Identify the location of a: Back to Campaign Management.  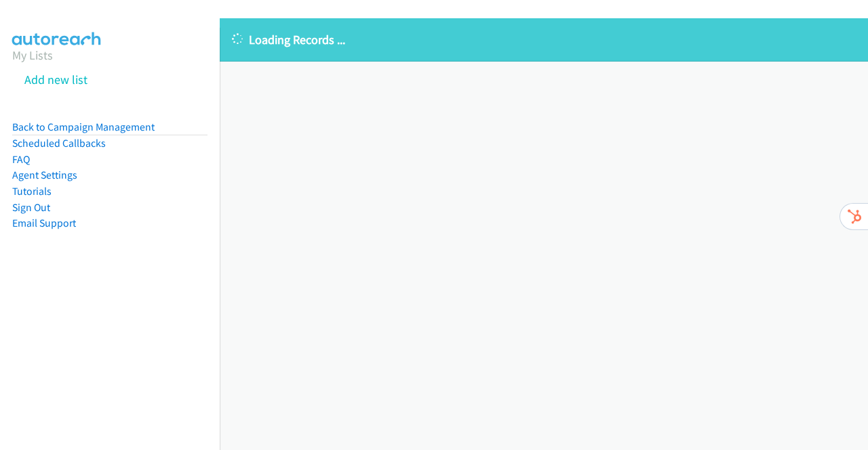
(83, 127).